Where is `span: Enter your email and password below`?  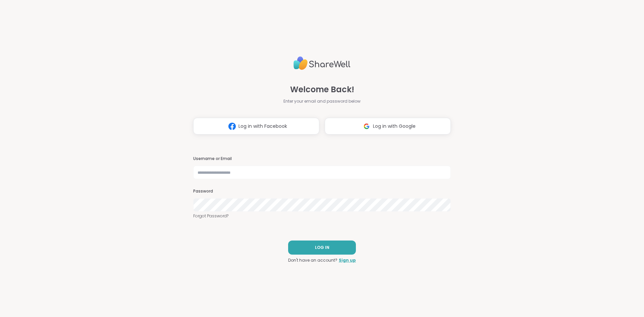
span: Enter your email and password below is located at coordinates (322, 101).